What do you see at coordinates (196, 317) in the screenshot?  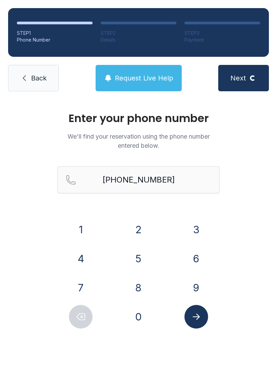 I see `button: Submit lookup form` at bounding box center [196, 317].